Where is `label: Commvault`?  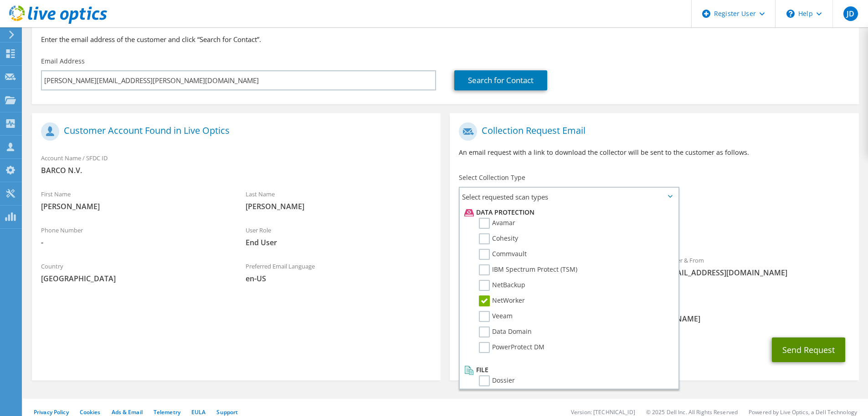 label: Commvault is located at coordinates (503, 254).